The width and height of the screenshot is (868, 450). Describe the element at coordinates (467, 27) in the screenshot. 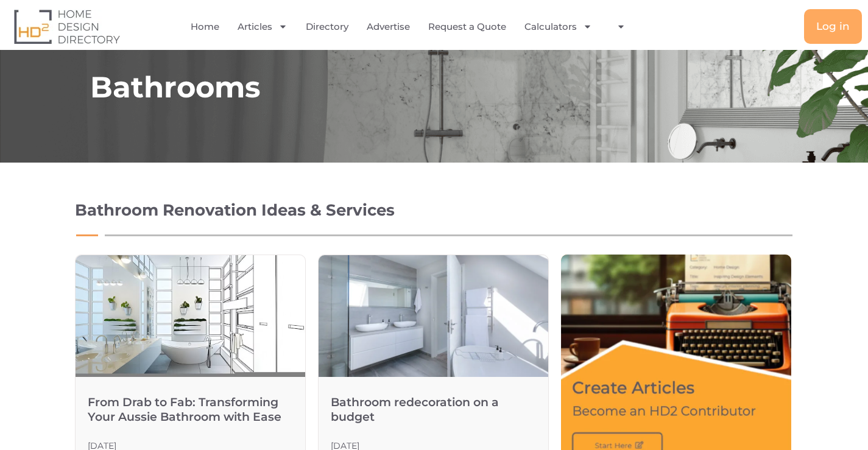

I see `a: Request a Quote` at that location.